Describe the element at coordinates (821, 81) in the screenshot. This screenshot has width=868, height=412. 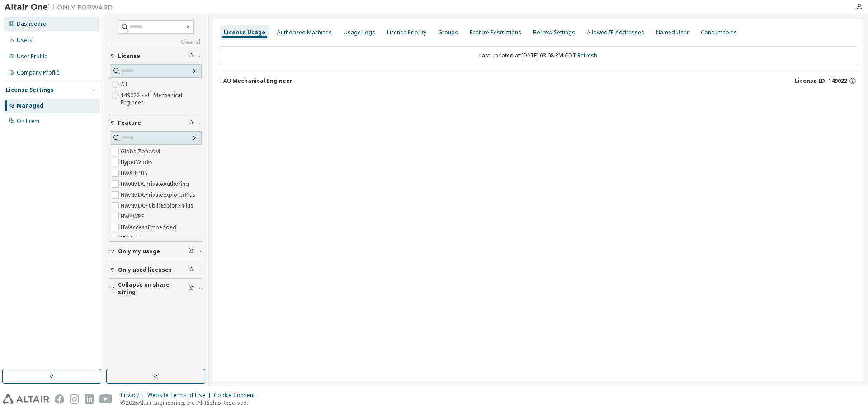
I see `span: License ID: 149022` at that location.